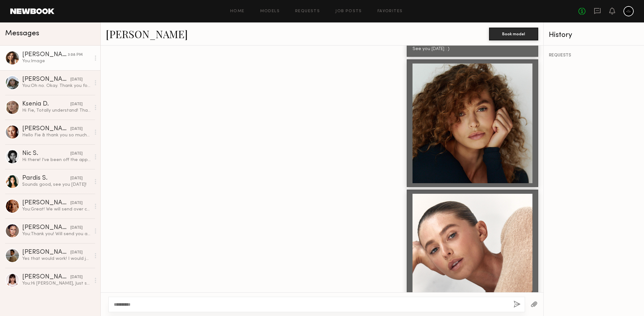 The image size is (644, 316). Describe the element at coordinates (390, 11) in the screenshot. I see `a: Favorites` at that location.